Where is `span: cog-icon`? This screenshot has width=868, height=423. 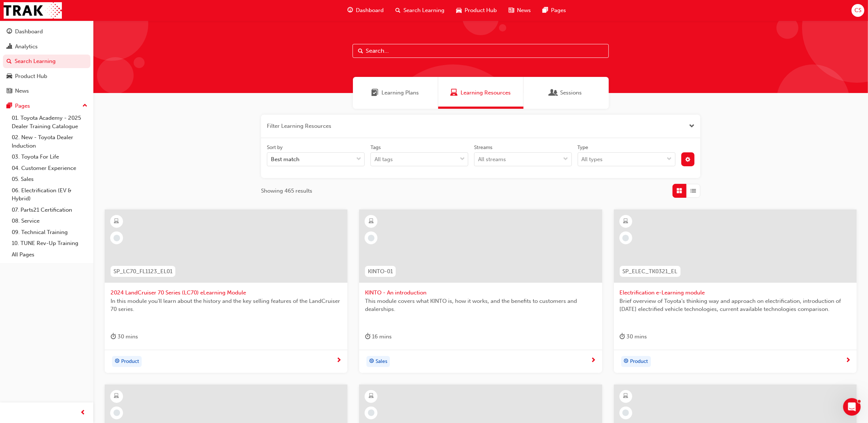
span: cog-icon is located at coordinates (688, 159).